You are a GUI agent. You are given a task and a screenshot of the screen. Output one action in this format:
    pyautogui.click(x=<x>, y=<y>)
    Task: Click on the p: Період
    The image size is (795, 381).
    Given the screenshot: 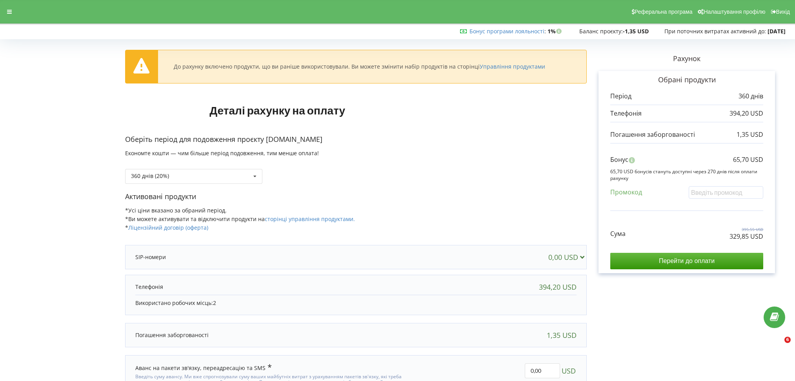 What is the action you would take?
    pyautogui.click(x=621, y=96)
    